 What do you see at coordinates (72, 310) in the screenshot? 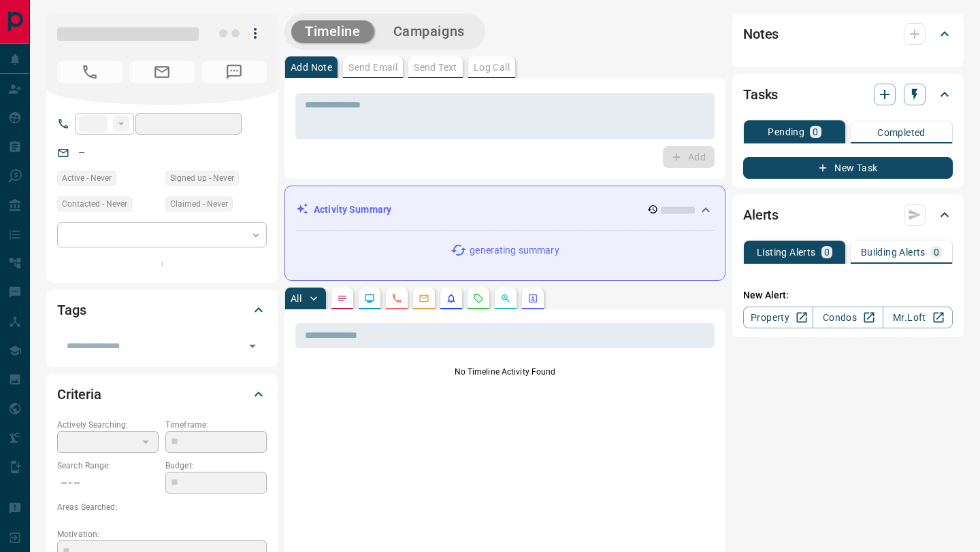
I see `h2: Tags` at bounding box center [72, 310].